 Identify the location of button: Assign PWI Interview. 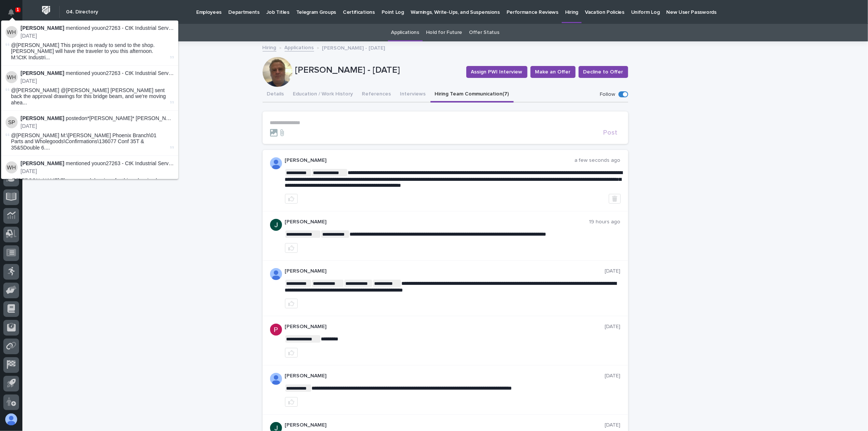
(497, 72).